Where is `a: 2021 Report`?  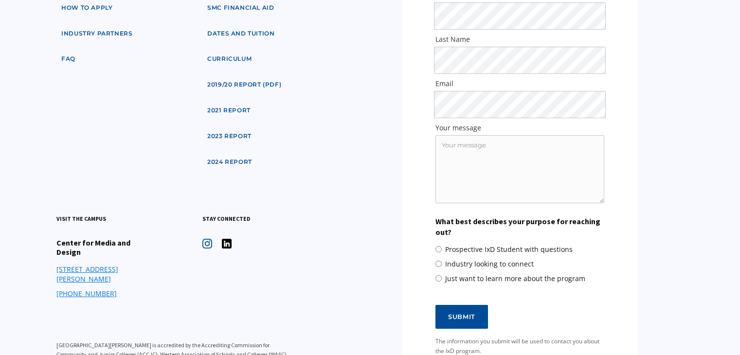 a: 2021 Report is located at coordinates (229, 110).